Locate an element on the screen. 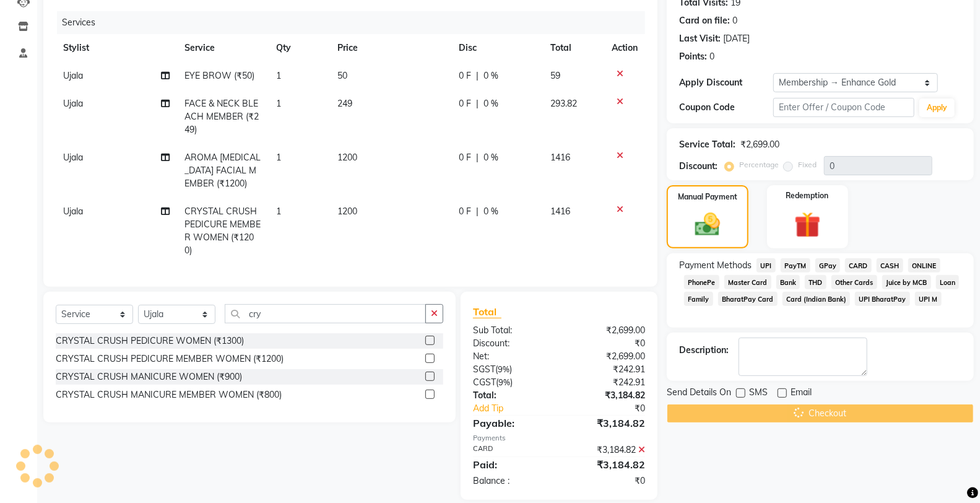 The height and width of the screenshot is (503, 980). div: Service Total: is located at coordinates (707, 145).